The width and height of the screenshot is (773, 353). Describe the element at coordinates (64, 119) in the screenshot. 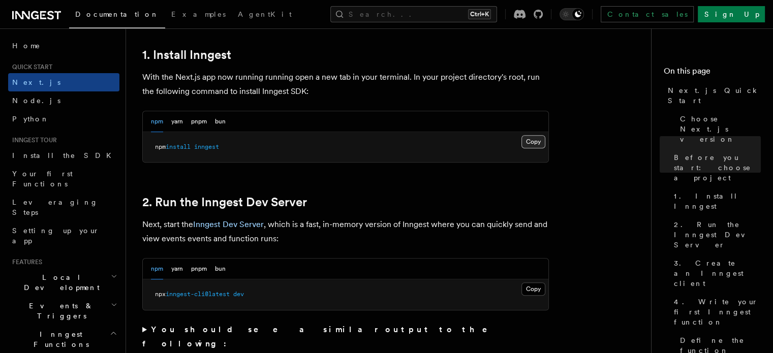

I see `a: Python` at that location.